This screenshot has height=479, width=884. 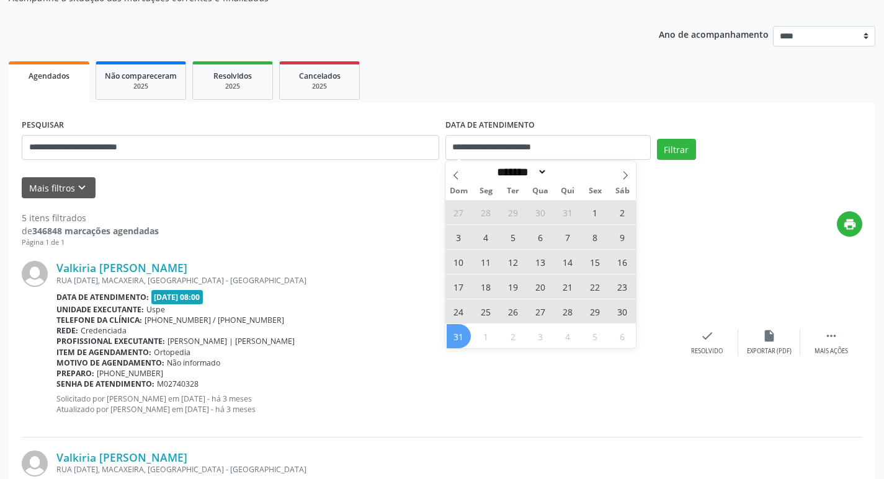 I want to click on span: Agosto 18, 2025, so click(x=486, y=287).